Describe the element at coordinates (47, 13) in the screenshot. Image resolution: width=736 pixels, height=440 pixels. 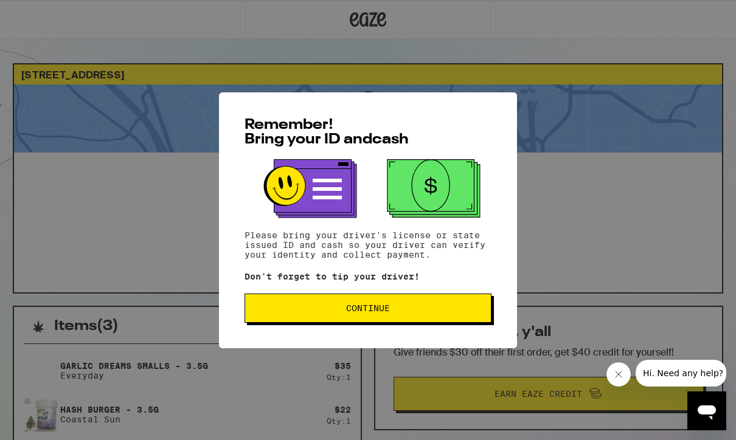
I see `span: Hi. Need any help?` at that location.